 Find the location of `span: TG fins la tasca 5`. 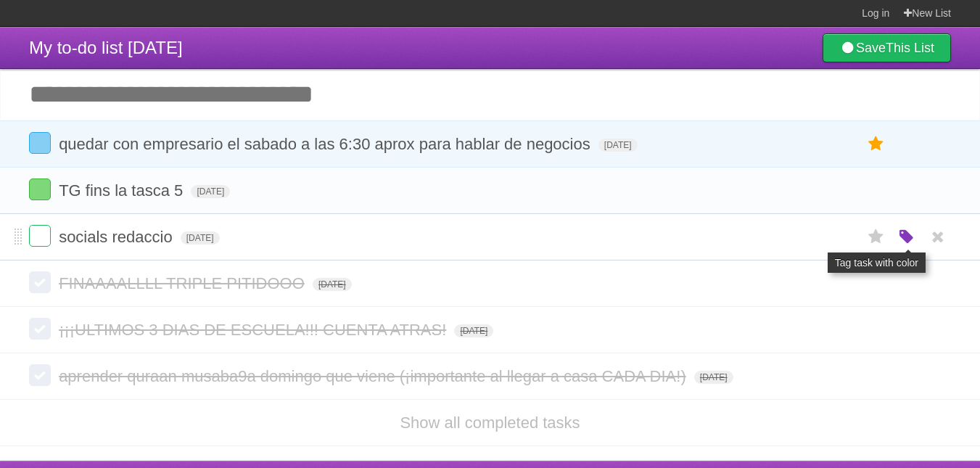

span: TG fins la tasca 5 is located at coordinates (122, 190).